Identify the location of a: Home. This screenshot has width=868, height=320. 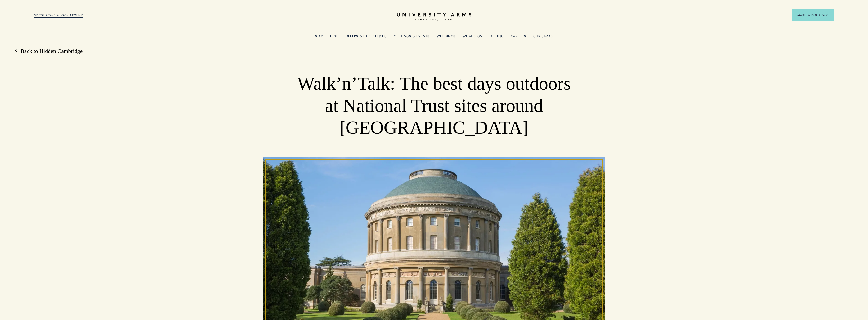
(434, 17).